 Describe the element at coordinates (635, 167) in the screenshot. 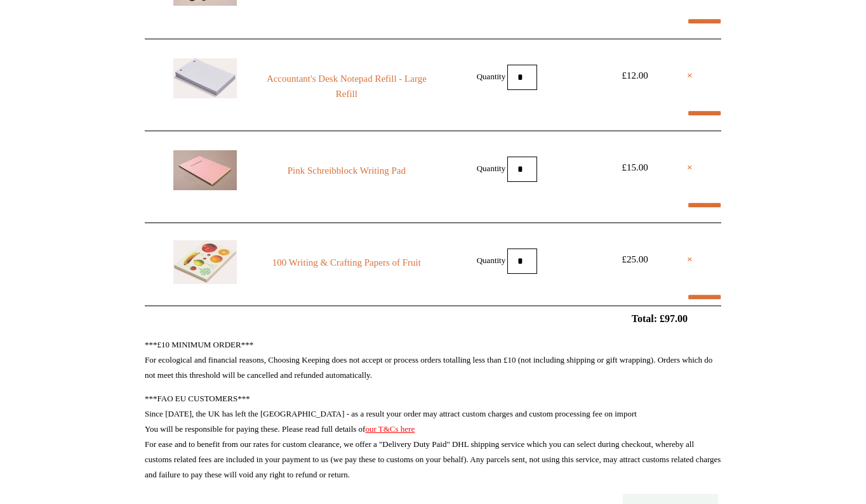

I see `div: £15.00` at that location.